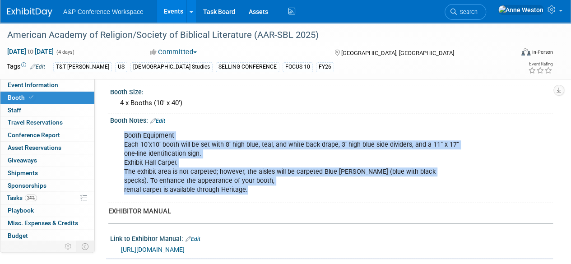  I want to click on span: 24%, so click(31, 198).